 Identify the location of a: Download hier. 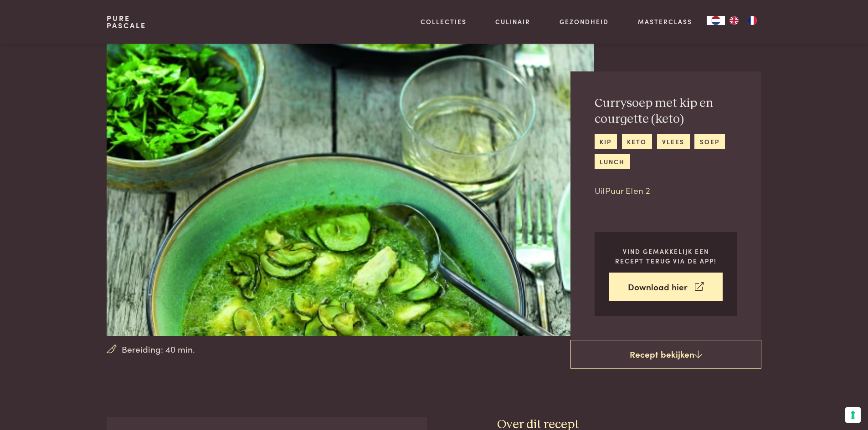
(665, 287).